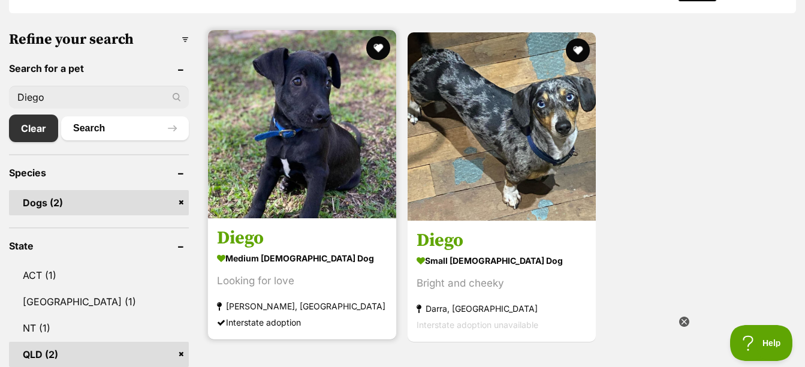 This screenshot has width=805, height=367. Describe the element at coordinates (502, 283) in the screenshot. I see `div: Bright and cheeky` at that location.